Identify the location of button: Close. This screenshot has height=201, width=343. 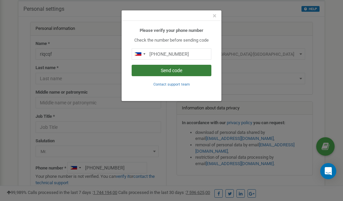
(215, 16).